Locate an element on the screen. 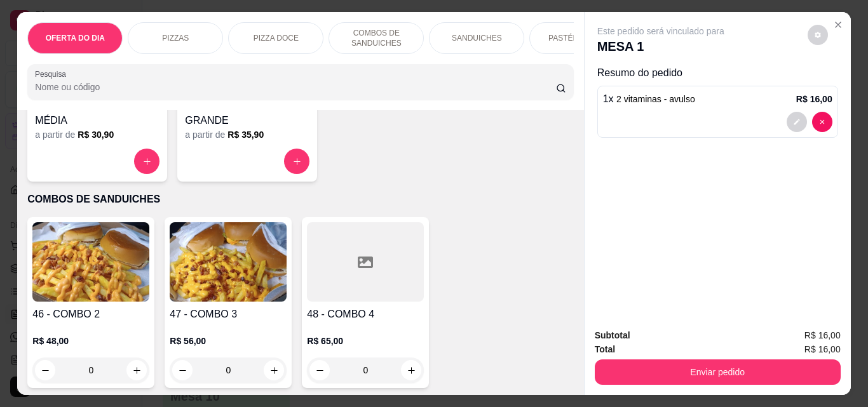 This screenshot has width=868, height=407. h4: 47 - COMBO 3 is located at coordinates (228, 315).